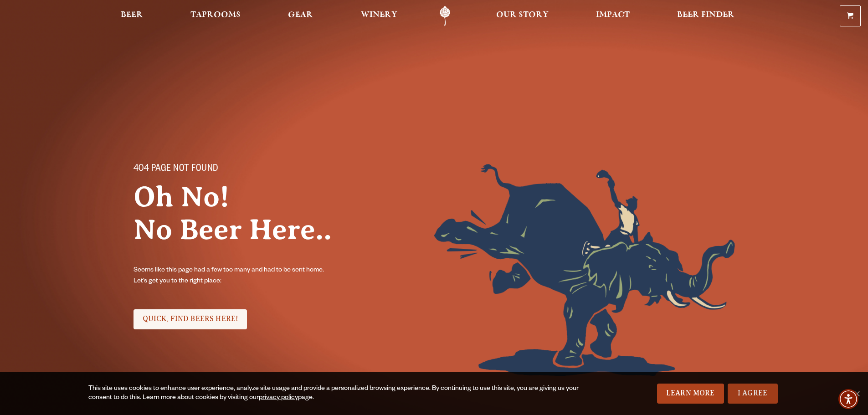 This screenshot has height=415, width=868. What do you see at coordinates (849, 400) in the screenshot?
I see `div: Accessibility Menu` at bounding box center [849, 400].